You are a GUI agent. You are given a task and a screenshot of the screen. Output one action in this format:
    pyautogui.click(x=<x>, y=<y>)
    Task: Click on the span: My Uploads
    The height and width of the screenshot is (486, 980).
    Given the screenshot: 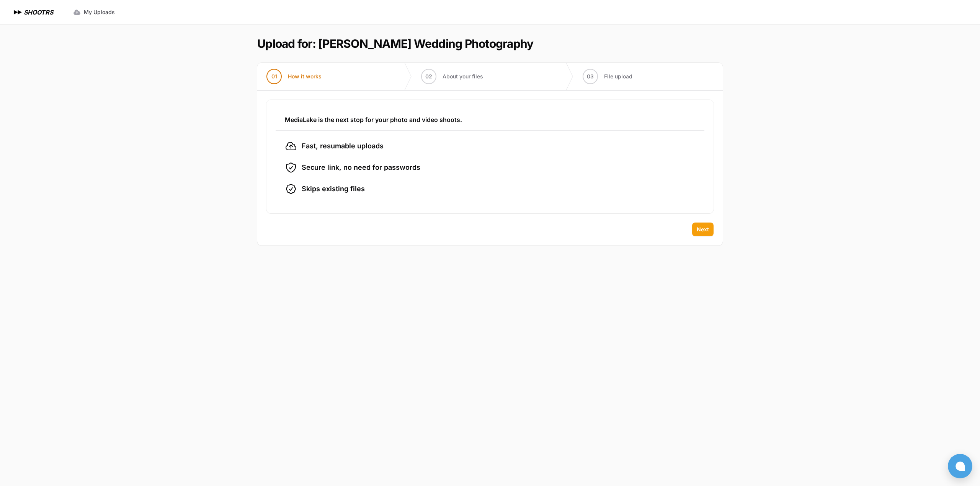 What is the action you would take?
    pyautogui.click(x=99, y=12)
    